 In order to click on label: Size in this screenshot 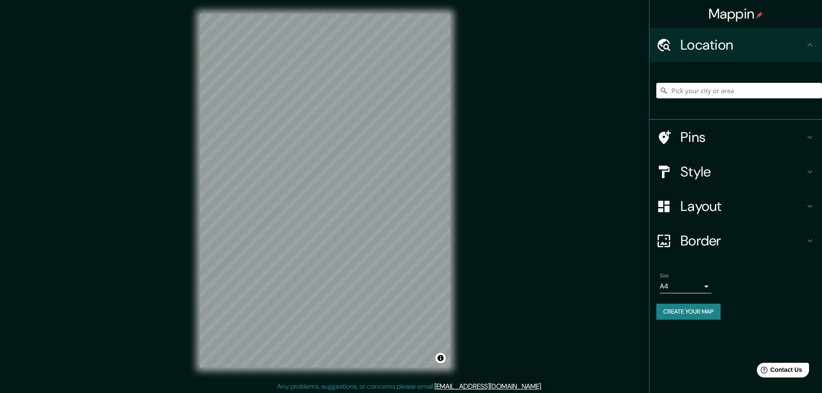, I will do `click(664, 276)`.